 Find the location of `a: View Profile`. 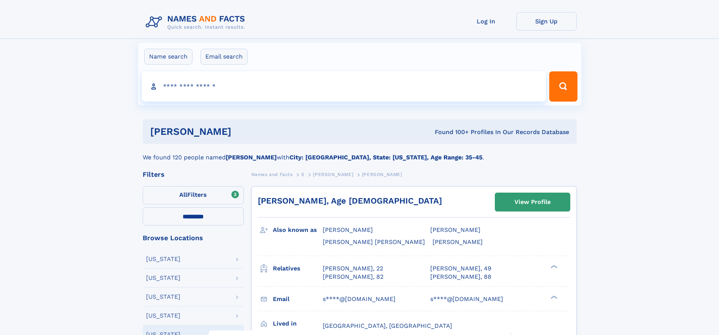

a: View Profile is located at coordinates (533, 202).